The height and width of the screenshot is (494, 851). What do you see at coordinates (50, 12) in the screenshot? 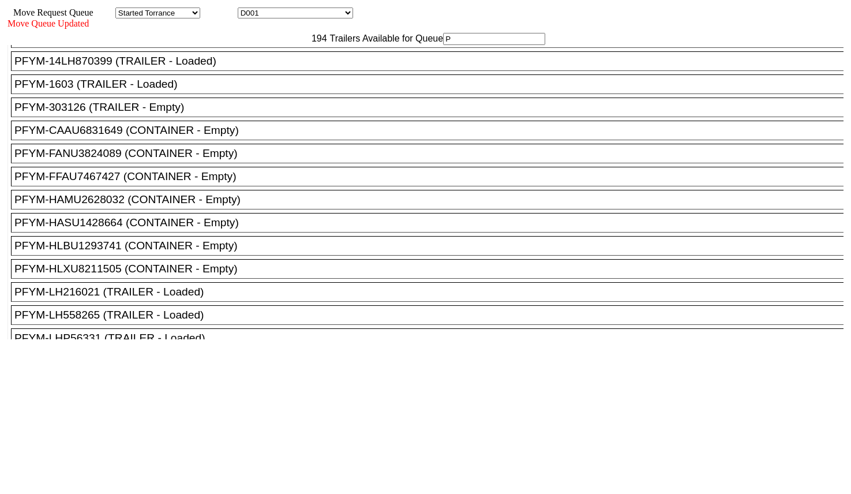
I see `span: Move Request Queue` at bounding box center [50, 12].